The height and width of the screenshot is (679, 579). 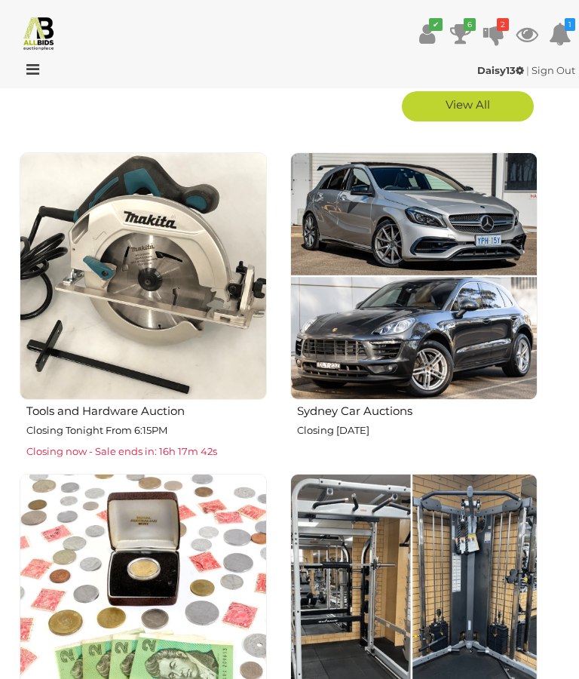 What do you see at coordinates (146, 430) in the screenshot?
I see `p: Closing Tonight From 6:15PM` at bounding box center [146, 430].